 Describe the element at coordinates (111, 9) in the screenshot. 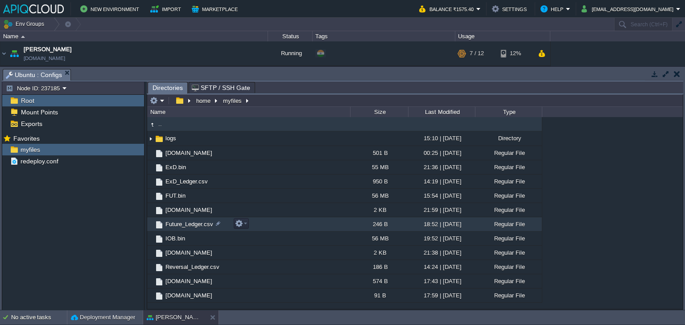

I see `button: New Environment` at that location.